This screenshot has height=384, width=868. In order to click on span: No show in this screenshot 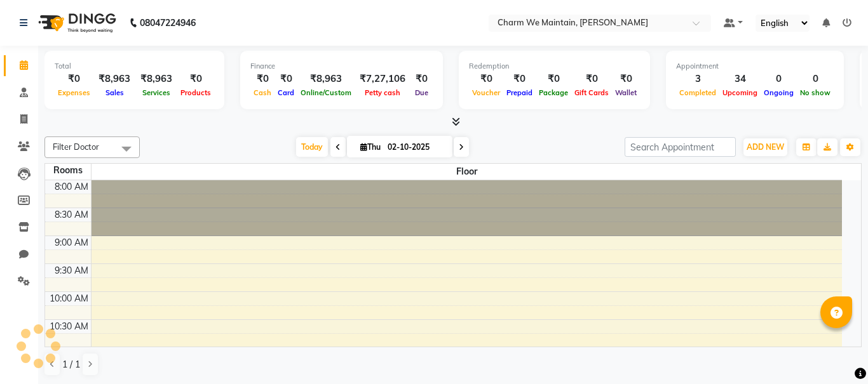, I will do `click(815, 92)`.